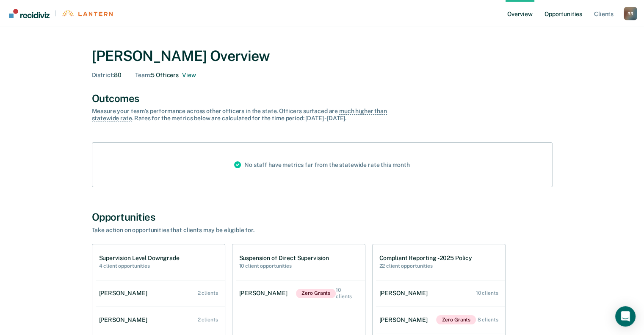 This screenshot has width=644, height=335. What do you see at coordinates (240, 230) in the screenshot?
I see `div: Take action on opportunities that clients may be eligible for.` at bounding box center [240, 230].